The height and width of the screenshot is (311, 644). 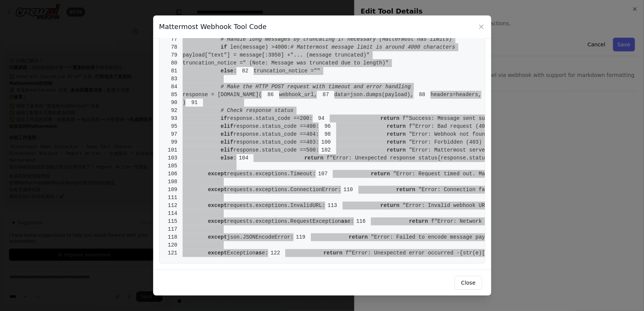 What do you see at coordinates (277, 205) in the screenshot?
I see `span: requests.exceptions.InvalidURL:` at bounding box center [277, 205].